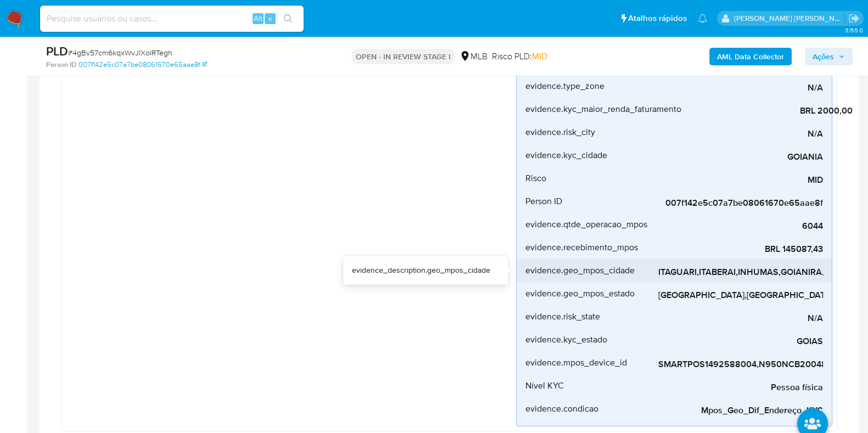 The image size is (868, 433). Describe the element at coordinates (790, 18) in the screenshot. I see `p: danilo.toledo@mercadolivre.com` at that location.